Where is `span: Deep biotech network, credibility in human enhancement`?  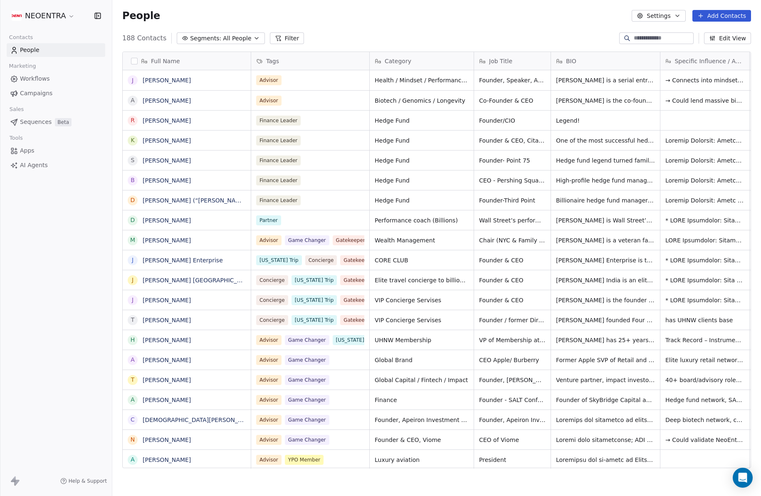 span: Deep biotech network, credibility in human enhancement is located at coordinates (705, 420).